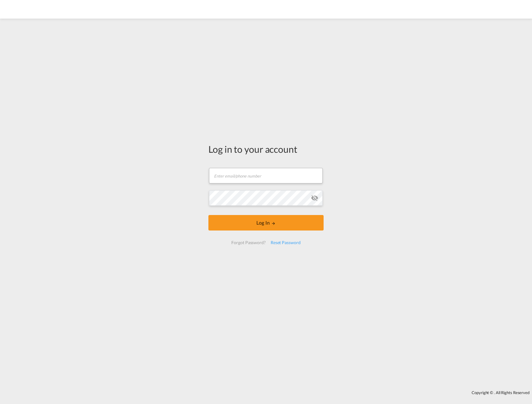  I want to click on button: LOGIN, so click(266, 223).